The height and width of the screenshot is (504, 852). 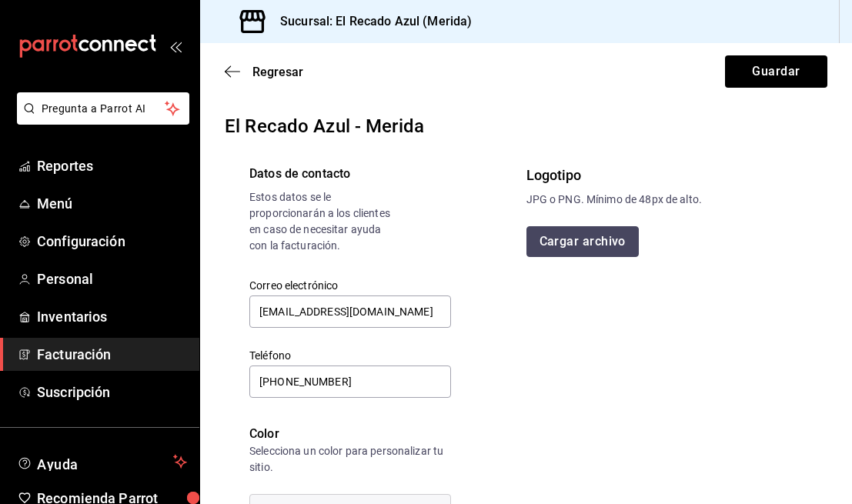 I want to click on button: Guardar, so click(x=776, y=71).